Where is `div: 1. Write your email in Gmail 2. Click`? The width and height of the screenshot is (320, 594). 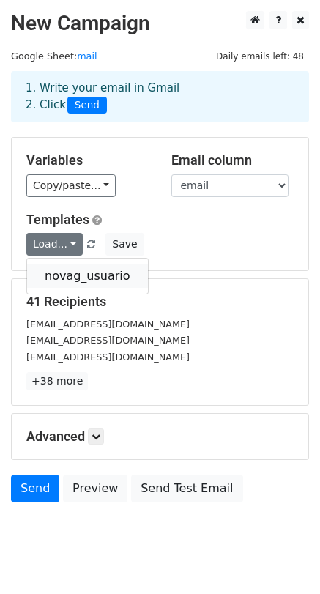 div: 1. Write your email in Gmail 2. Click is located at coordinates (160, 97).